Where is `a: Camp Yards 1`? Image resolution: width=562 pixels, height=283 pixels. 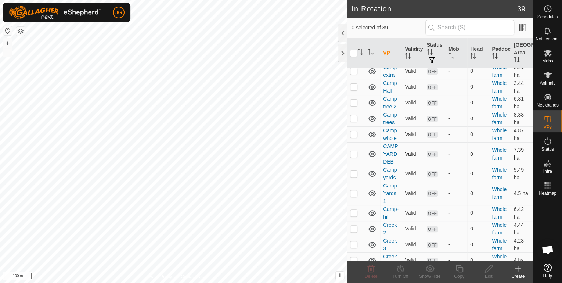
a: Camp Yards 1 is located at coordinates (390, 193).